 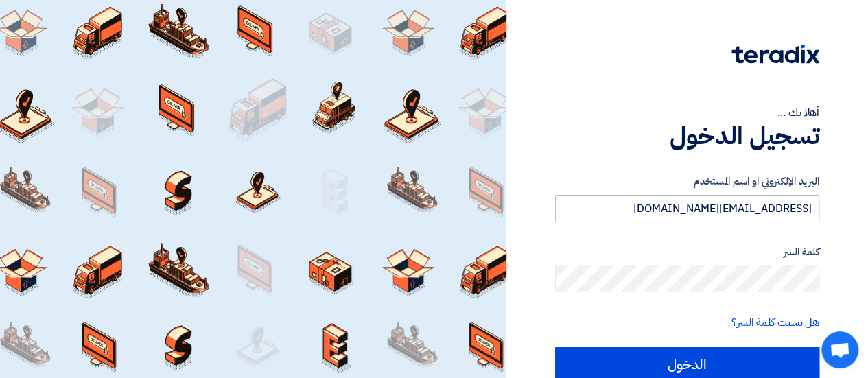 I want to click on h1: تسجيل الدخول, so click(x=686, y=136).